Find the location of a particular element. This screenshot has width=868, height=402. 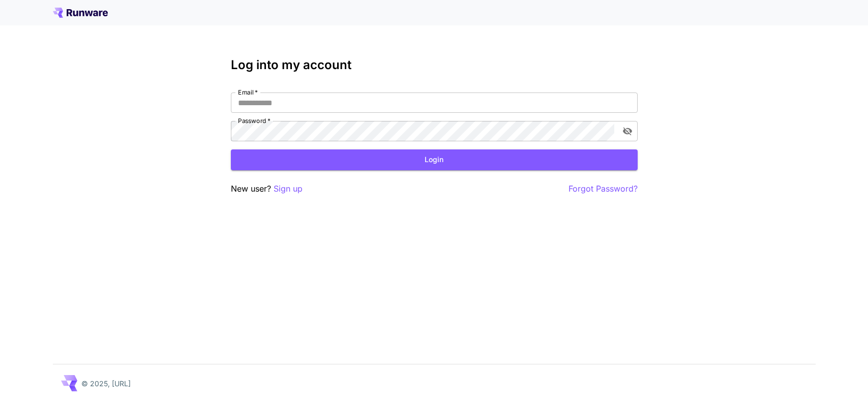

label: Email is located at coordinates (248, 92).